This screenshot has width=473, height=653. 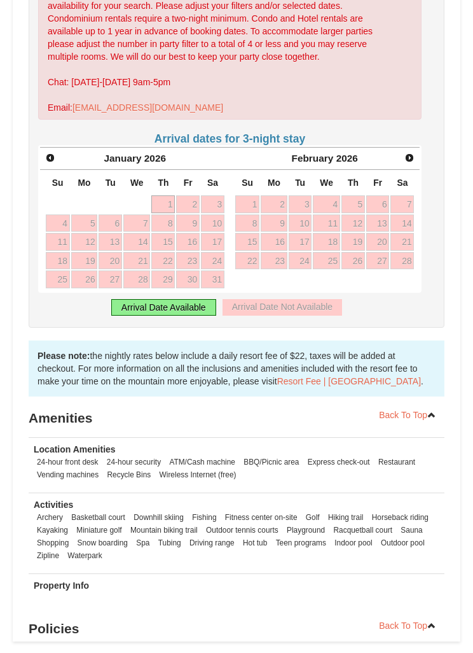 What do you see at coordinates (339, 462) in the screenshot?
I see `li: Express check-out` at bounding box center [339, 462].